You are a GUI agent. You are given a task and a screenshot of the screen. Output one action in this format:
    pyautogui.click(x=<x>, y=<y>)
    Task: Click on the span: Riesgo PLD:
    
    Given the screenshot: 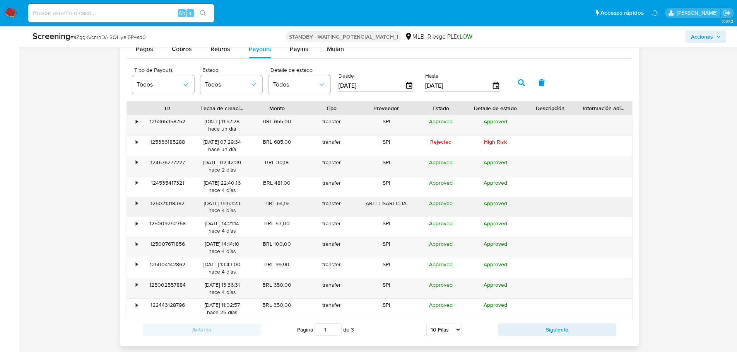 What is the action you would take?
    pyautogui.click(x=450, y=37)
    